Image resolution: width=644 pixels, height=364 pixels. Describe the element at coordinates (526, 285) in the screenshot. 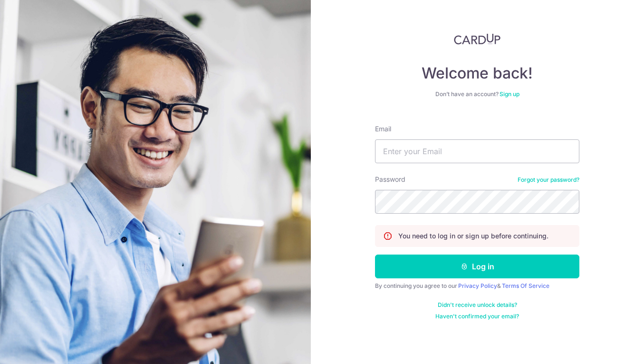

I see `a: Terms Of Service` at that location.